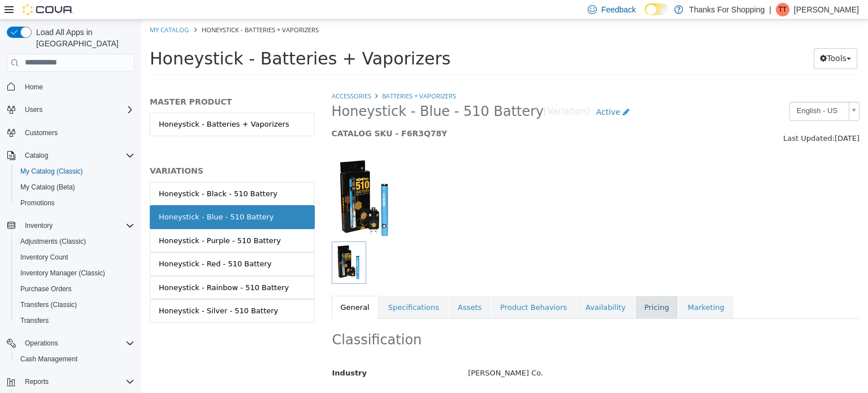 The height and width of the screenshot is (393, 868). What do you see at coordinates (455, 320) in the screenshot?
I see `h2: Classification` at bounding box center [455, 320].